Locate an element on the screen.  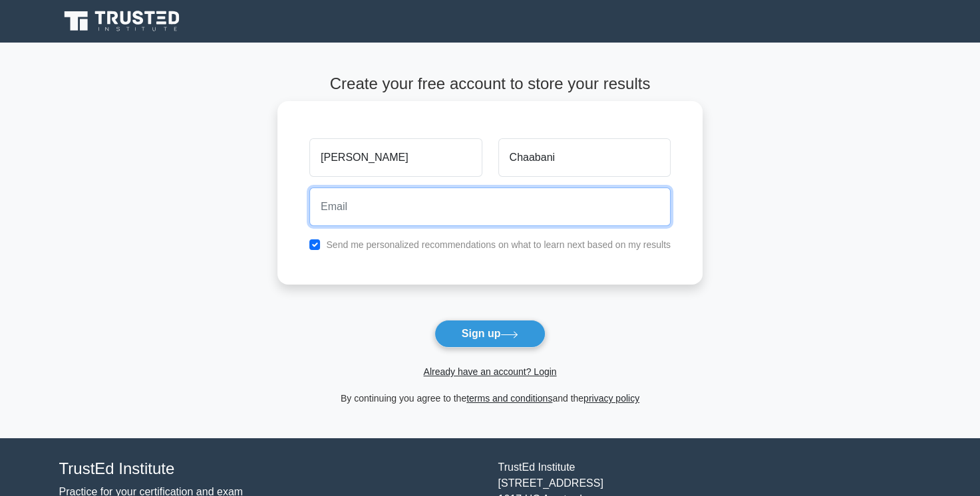
a: privacy policy is located at coordinates (611, 399).